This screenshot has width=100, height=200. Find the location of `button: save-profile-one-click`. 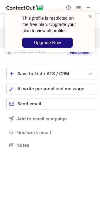

button: save-profile-one-click is located at coordinates (51, 74).